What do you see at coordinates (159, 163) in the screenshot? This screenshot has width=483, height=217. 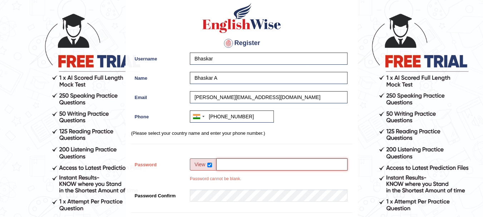 I see `label: Password` at bounding box center [159, 163].